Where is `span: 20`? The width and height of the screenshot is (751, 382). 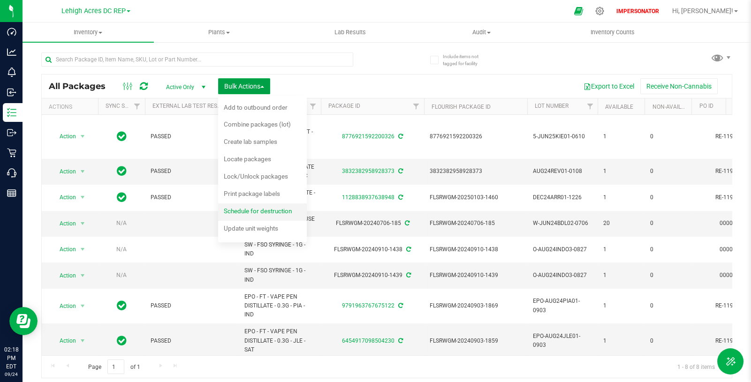
span: 20 is located at coordinates (621, 223).